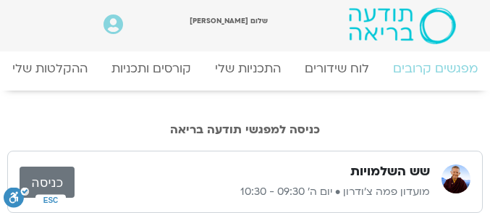 The height and width of the screenshot is (213, 490). I want to click on h3: שש השלמויות, so click(390, 172).